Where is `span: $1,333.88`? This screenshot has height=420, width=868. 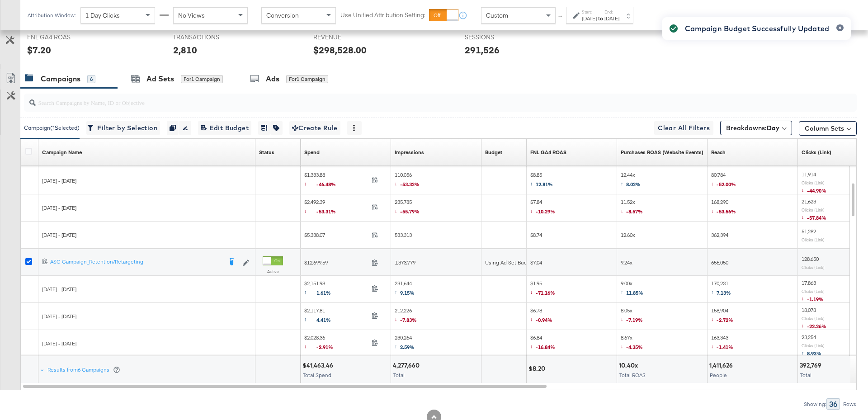 span: $1,333.88 is located at coordinates (336, 180).